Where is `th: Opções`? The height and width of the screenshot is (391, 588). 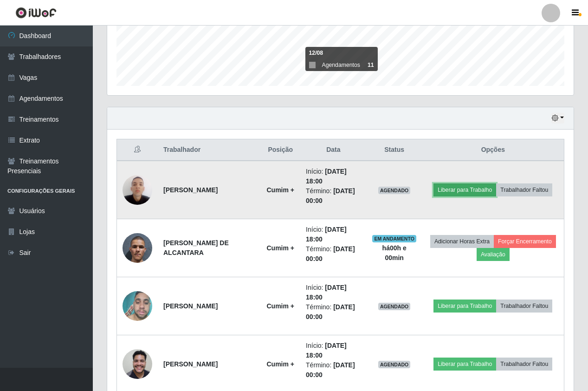
th: Opções is located at coordinates (493, 150).